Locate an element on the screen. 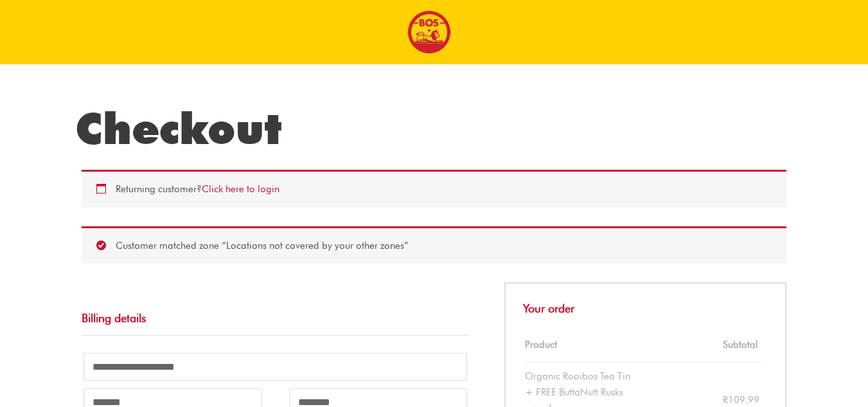 This screenshot has width=868, height=407. div: Returning customer? is located at coordinates (434, 189).